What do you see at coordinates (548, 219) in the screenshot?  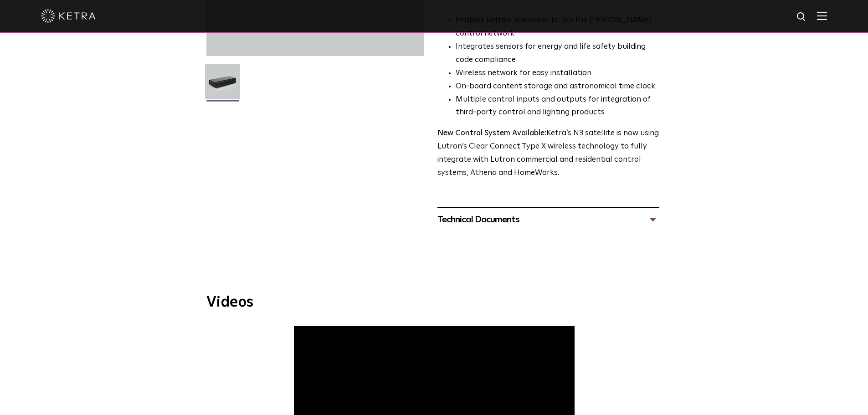 I see `div: Technical Documents` at bounding box center [548, 219].